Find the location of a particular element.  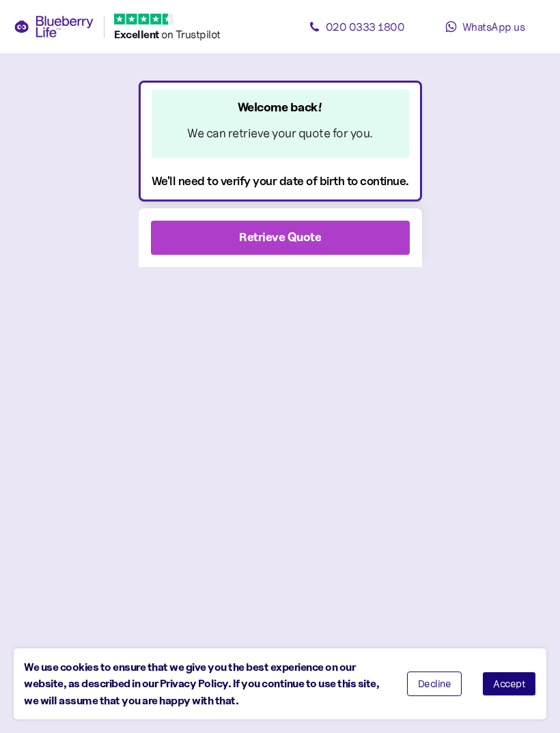

span: 020 0333 1800 is located at coordinates (366, 27).